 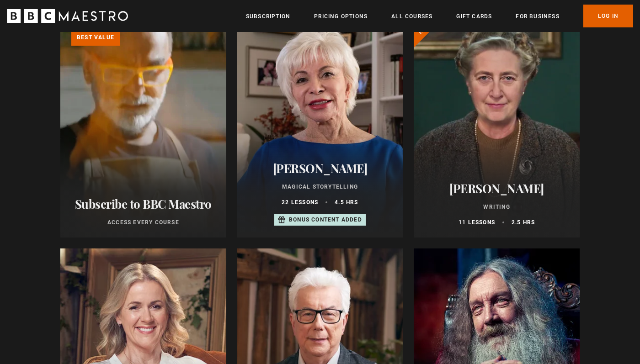 I want to click on a: All Courses, so click(x=412, y=16).